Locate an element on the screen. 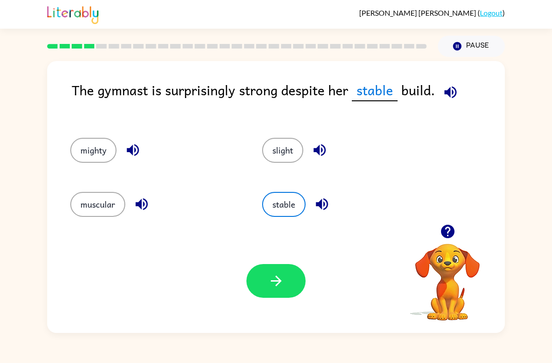  button: mighty is located at coordinates (93, 150).